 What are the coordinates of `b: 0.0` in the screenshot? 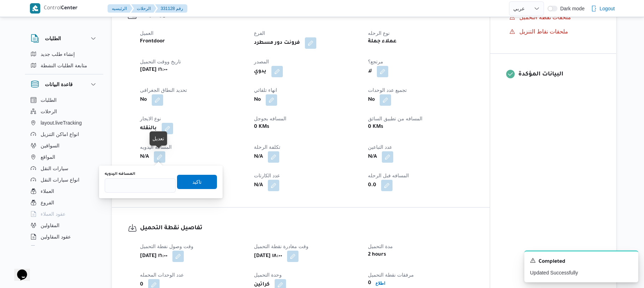 It's located at (372, 186).